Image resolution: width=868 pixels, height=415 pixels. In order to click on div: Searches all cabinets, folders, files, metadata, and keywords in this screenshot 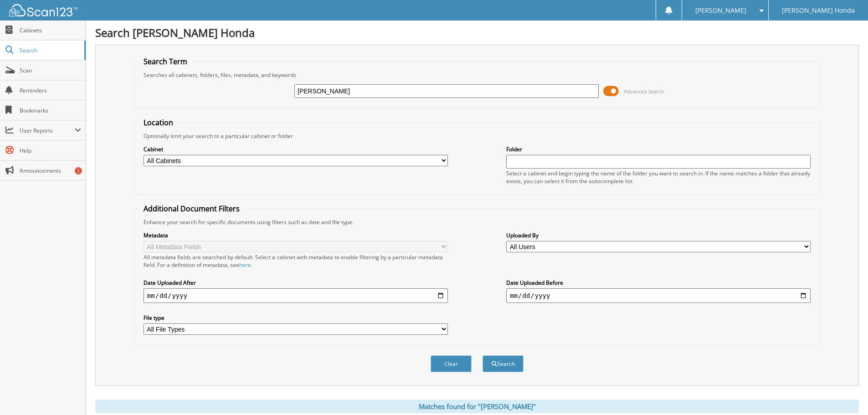, I will do `click(477, 75)`.